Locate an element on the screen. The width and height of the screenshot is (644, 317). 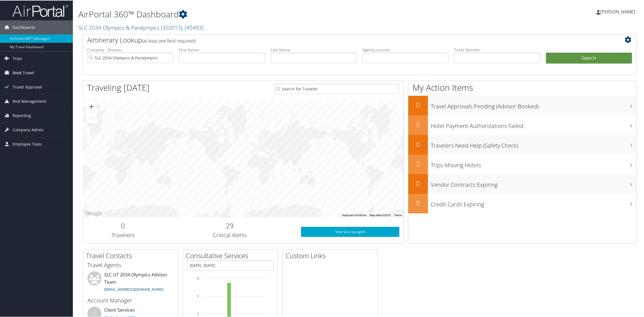
h2: Consultative Services is located at coordinates (232, 255).